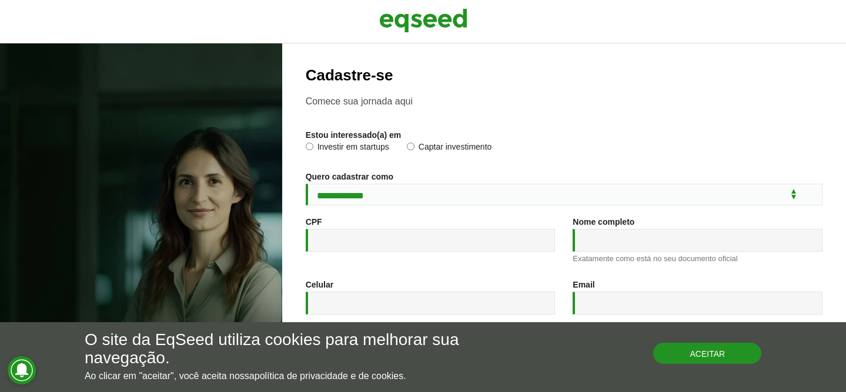 Image resolution: width=846 pixels, height=392 pixels. Describe the element at coordinates (329, 377) in the screenshot. I see `a: política de privacidade e de cookies` at that location.